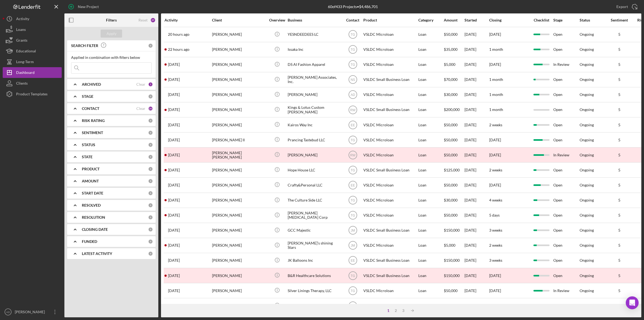 The width and height of the screenshot is (644, 320). Describe the element at coordinates (32, 84) in the screenshot. I see `a: Clients` at that location.